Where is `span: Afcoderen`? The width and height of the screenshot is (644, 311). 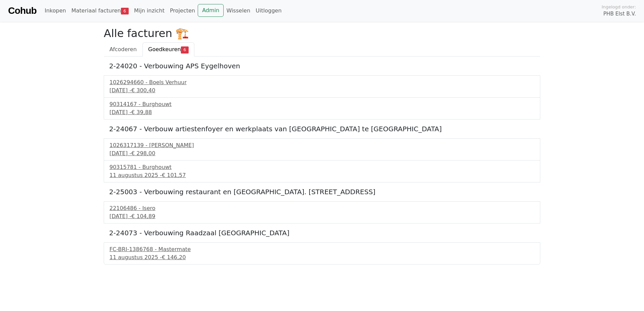 span: Afcoderen is located at coordinates (123, 49).